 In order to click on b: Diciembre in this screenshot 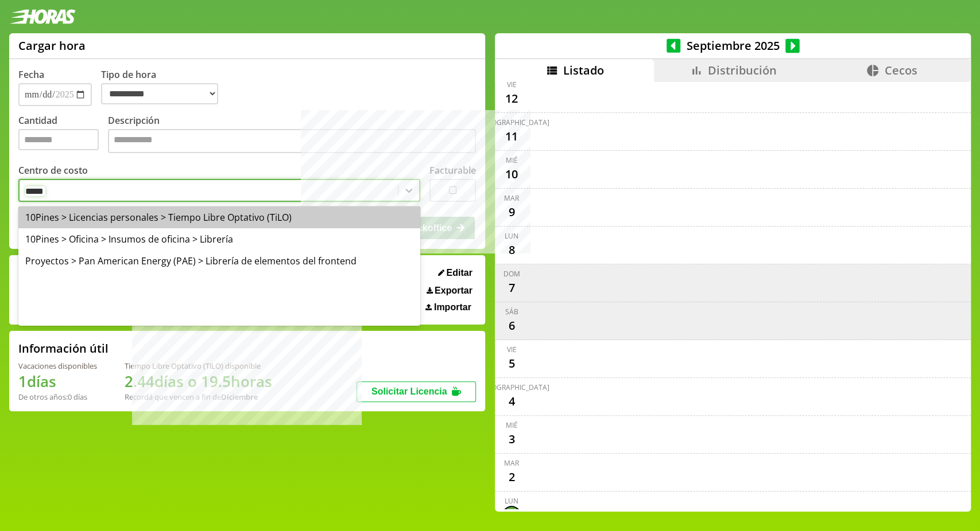, I will do `click(239, 397)`.